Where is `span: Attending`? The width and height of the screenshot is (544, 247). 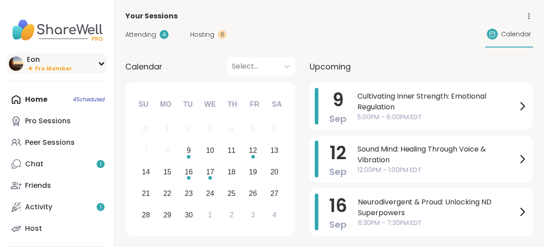
span: Attending is located at coordinates (140, 34).